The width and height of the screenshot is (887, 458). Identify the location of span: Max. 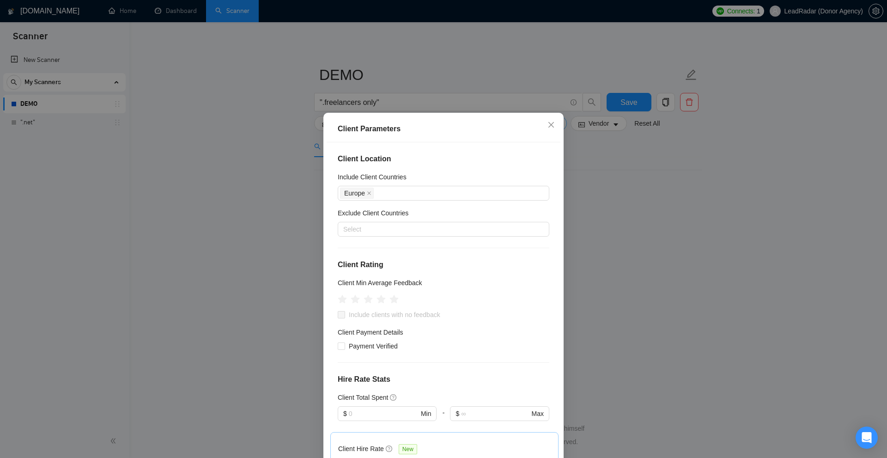
(538, 414).